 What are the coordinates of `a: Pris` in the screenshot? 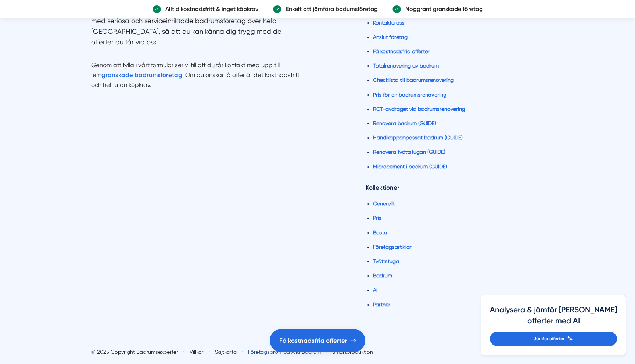 It's located at (377, 218).